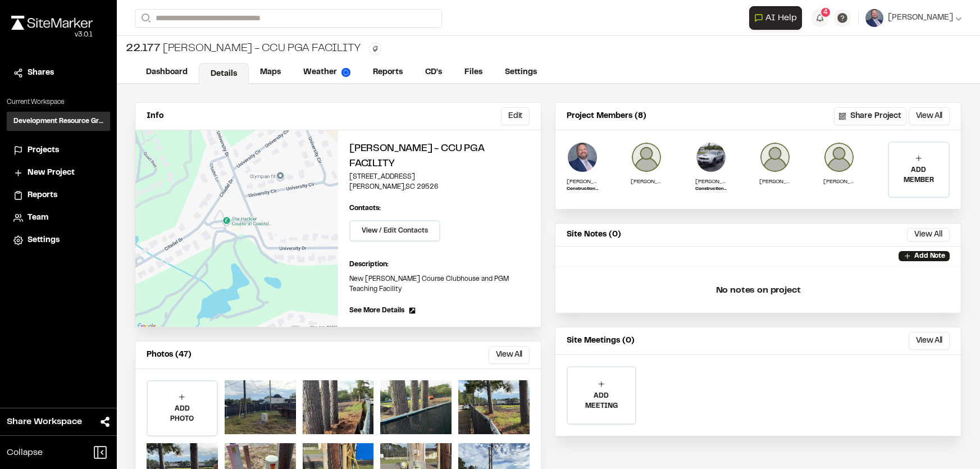 This screenshot has width=980, height=469. I want to click on button: Search, so click(145, 18).